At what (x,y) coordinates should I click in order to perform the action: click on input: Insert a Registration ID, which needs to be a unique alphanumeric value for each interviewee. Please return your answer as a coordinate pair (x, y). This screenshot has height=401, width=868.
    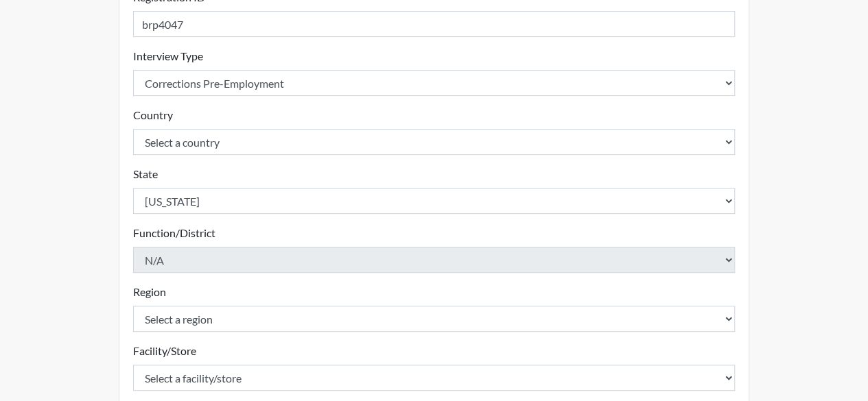
    Looking at the image, I should click on (434, 24).